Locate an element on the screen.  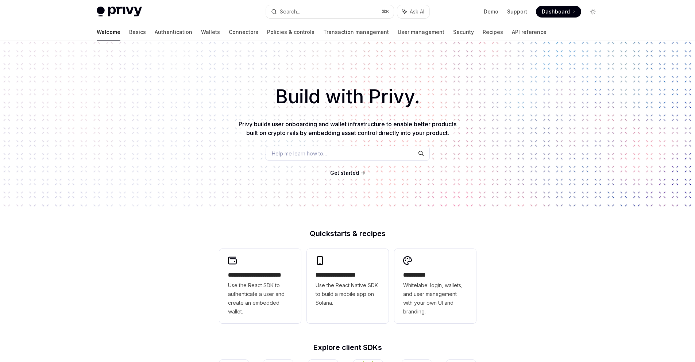
a: Connectors is located at coordinates (243, 32).